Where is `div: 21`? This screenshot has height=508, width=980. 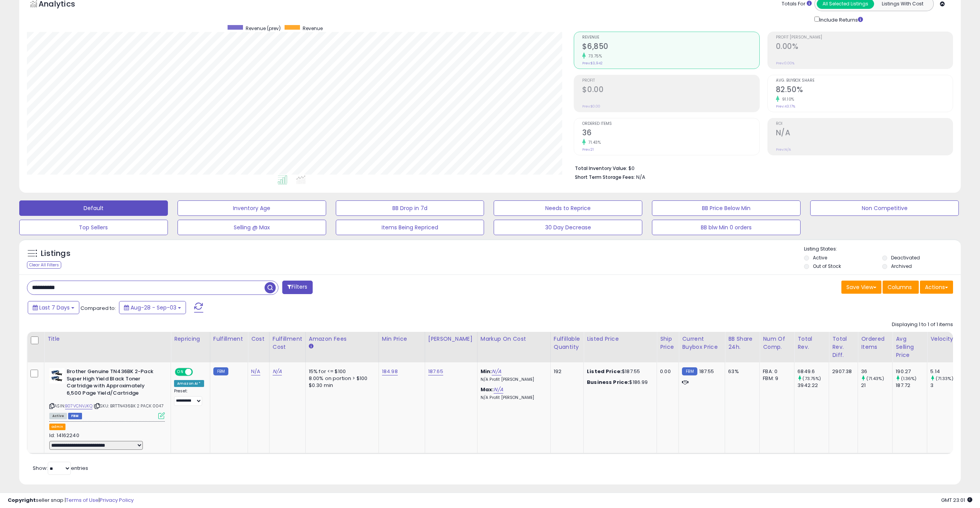
div: 21 is located at coordinates (877, 385).